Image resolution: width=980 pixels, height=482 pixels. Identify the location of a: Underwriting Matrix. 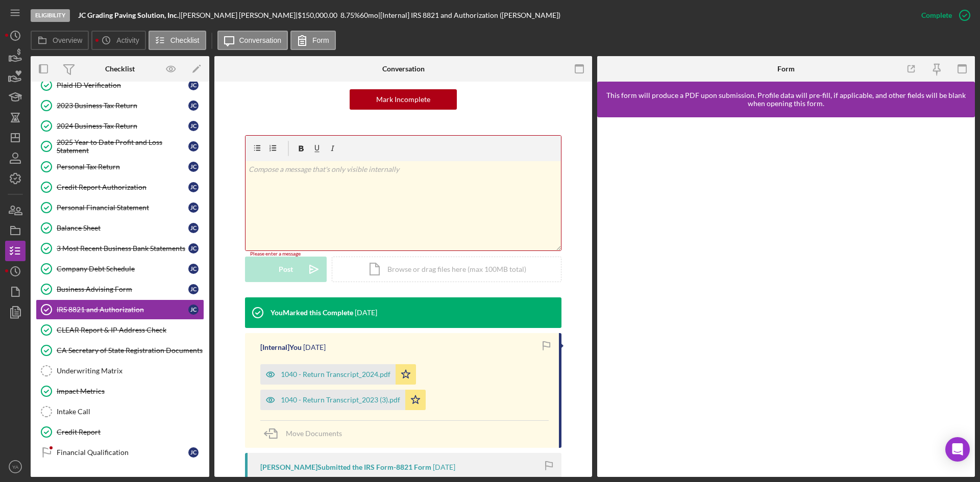
(120, 371).